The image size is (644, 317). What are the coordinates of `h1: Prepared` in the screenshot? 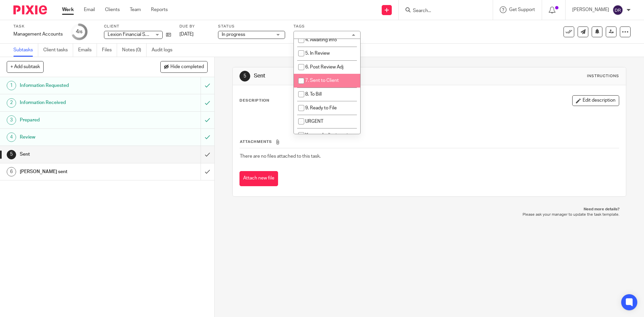 It's located at (78, 120).